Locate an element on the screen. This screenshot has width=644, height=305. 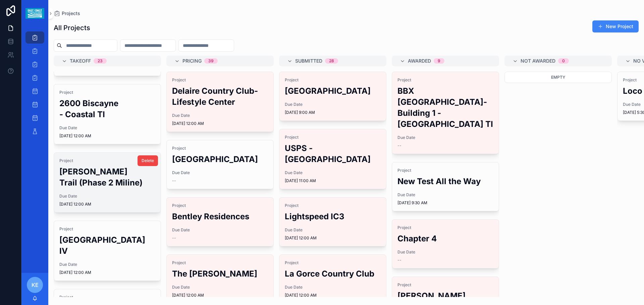
span: Submitted is located at coordinates (309, 61).